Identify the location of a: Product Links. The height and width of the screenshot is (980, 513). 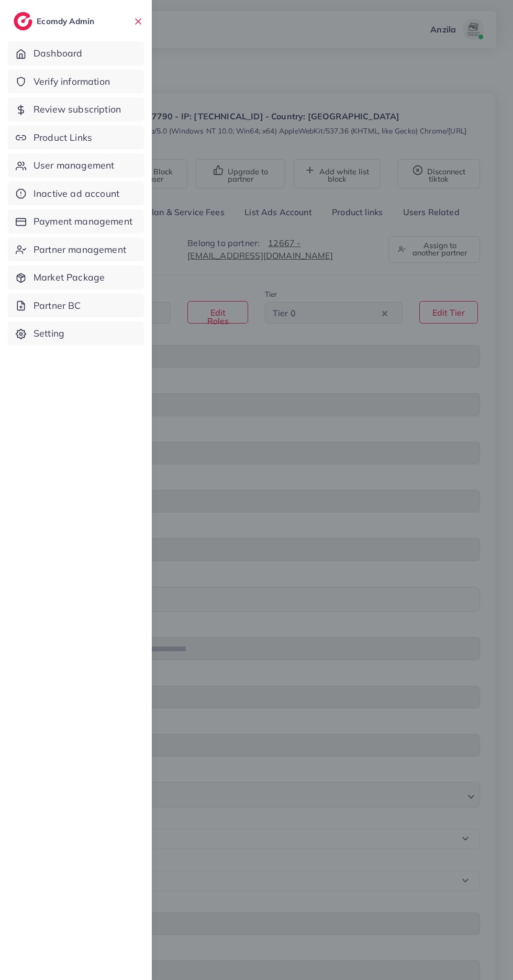
(76, 137).